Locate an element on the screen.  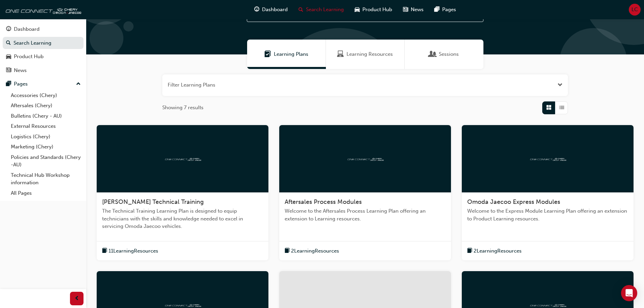
span: Aftersales Process Modules is located at coordinates (323, 202).